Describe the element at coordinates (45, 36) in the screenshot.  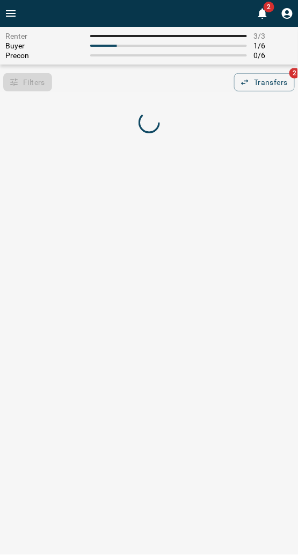
I see `span: Renter` at that location.